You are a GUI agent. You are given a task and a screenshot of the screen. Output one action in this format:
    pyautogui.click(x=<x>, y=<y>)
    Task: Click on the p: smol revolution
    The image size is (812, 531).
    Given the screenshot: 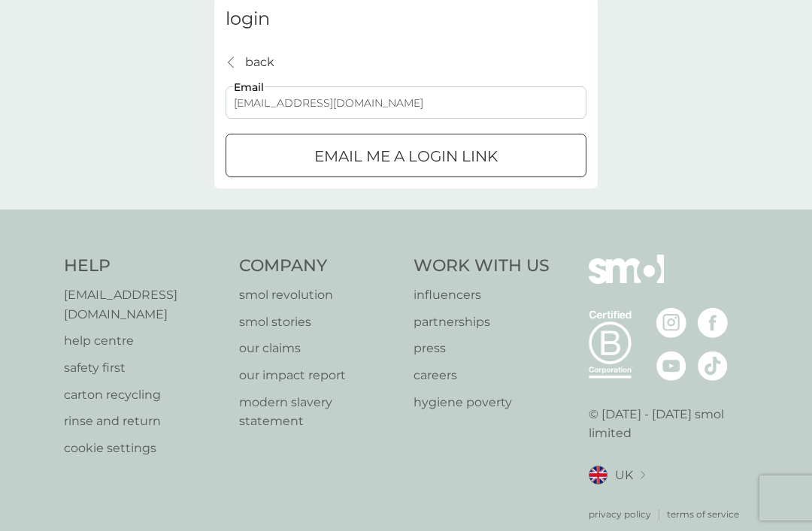 What is the action you would take?
    pyautogui.click(x=319, y=295)
    